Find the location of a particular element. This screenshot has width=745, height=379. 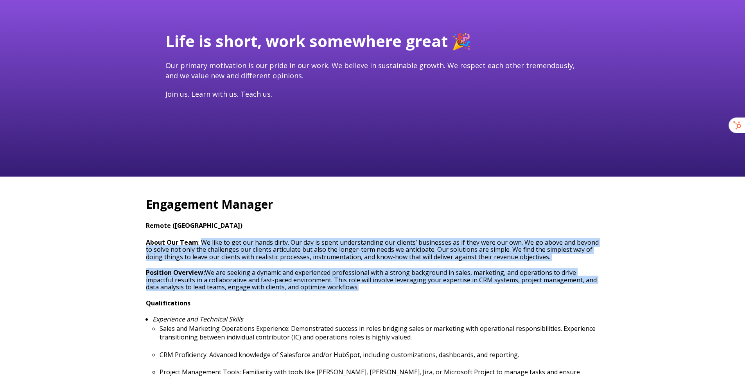

h2: Engagement Manager is located at coordinates (373, 204).